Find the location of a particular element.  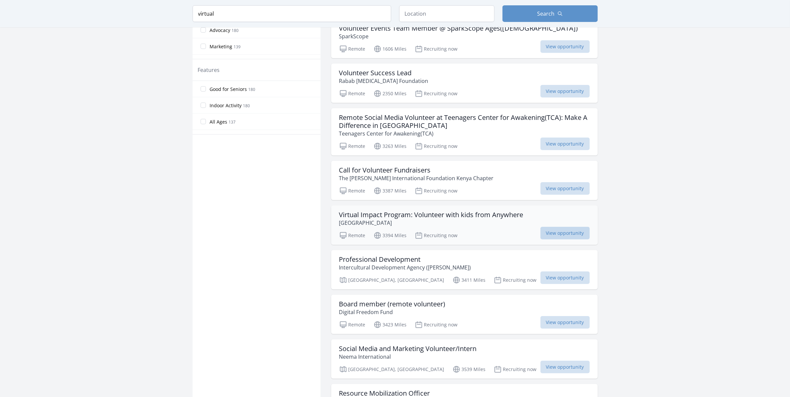

h3: Call for Volunteer Fundraisers is located at coordinates (416, 170).